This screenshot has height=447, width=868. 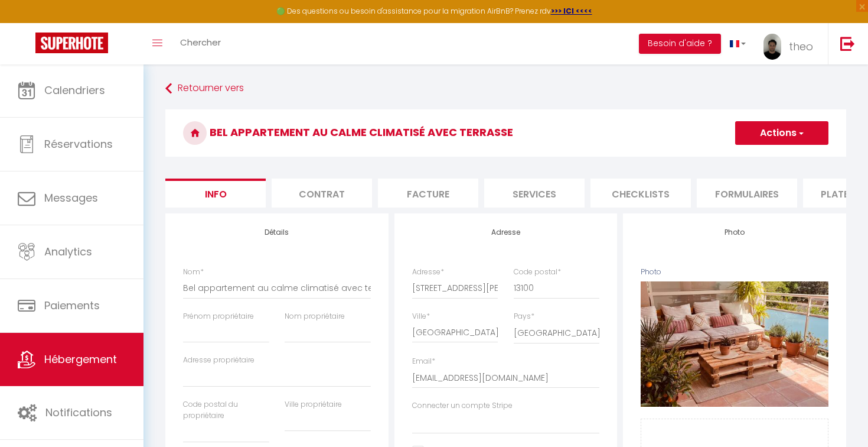 I want to click on li: Facture, so click(x=428, y=193).